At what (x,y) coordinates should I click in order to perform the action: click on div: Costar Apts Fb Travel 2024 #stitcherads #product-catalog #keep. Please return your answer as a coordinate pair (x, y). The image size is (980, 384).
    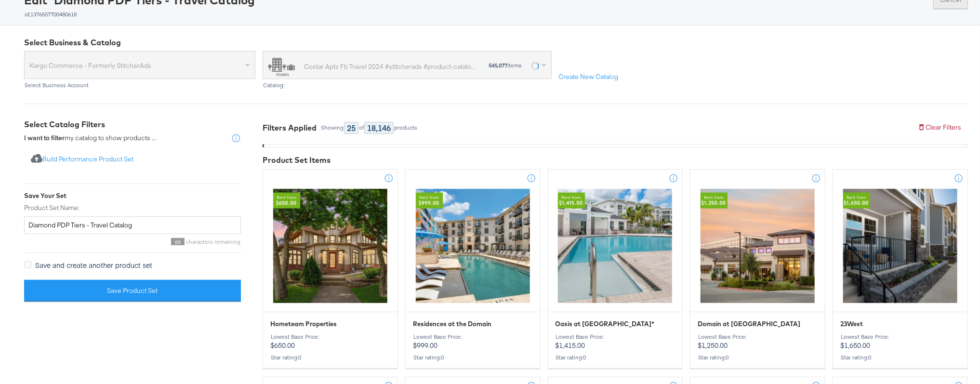
    Looking at the image, I should click on (391, 66).